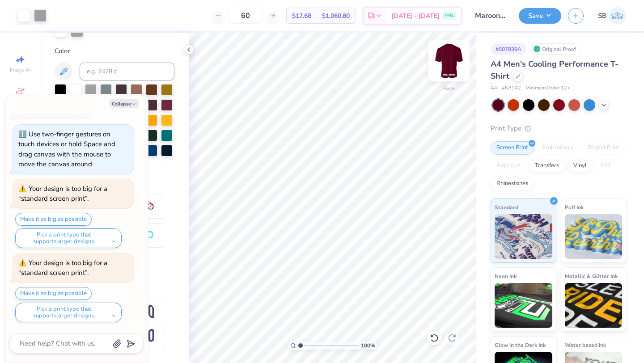 This screenshot has width=644, height=363. I want to click on input: e.g. 7428 c, so click(127, 71).